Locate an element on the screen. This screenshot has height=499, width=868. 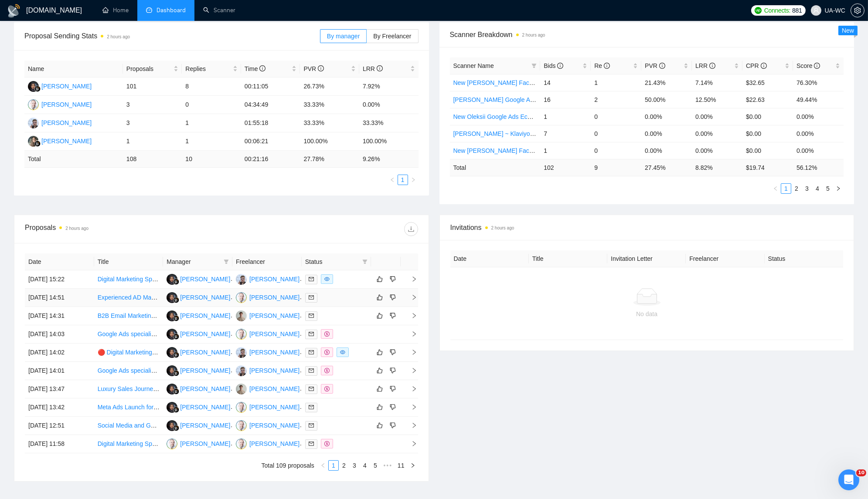
th: Proposals is located at coordinates (153, 69).